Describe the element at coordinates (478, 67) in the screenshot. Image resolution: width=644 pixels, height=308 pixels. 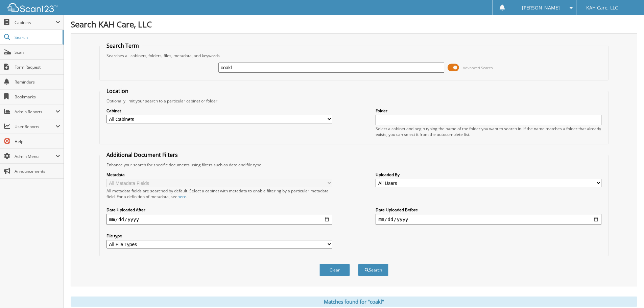
I see `span: Advanced Search` at that location.